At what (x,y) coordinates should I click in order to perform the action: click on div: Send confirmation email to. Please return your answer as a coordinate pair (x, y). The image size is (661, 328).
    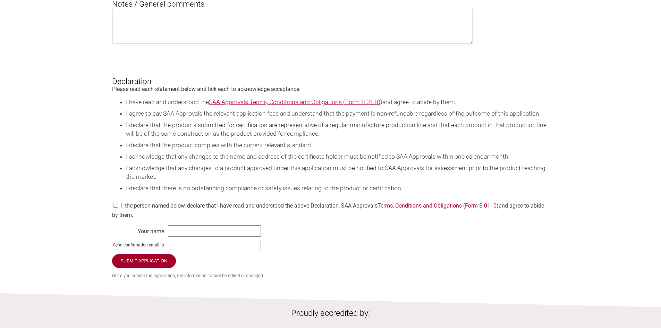
    Looking at the image, I should click on (138, 244).